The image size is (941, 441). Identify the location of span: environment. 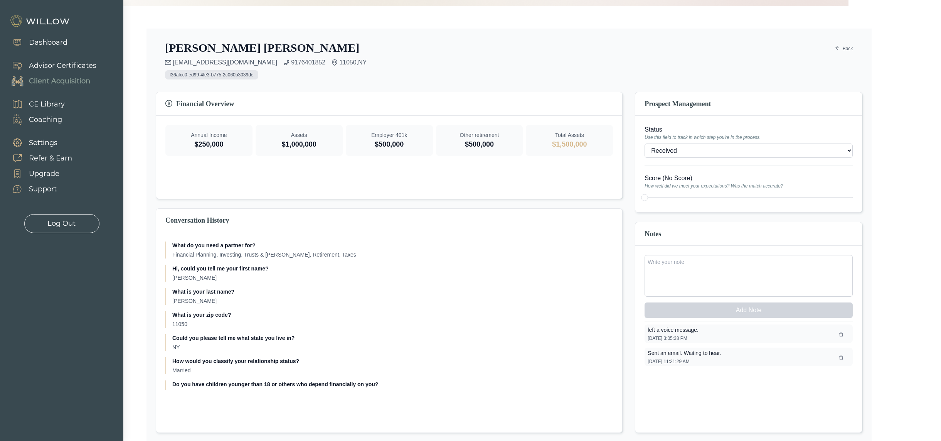
(335, 62).